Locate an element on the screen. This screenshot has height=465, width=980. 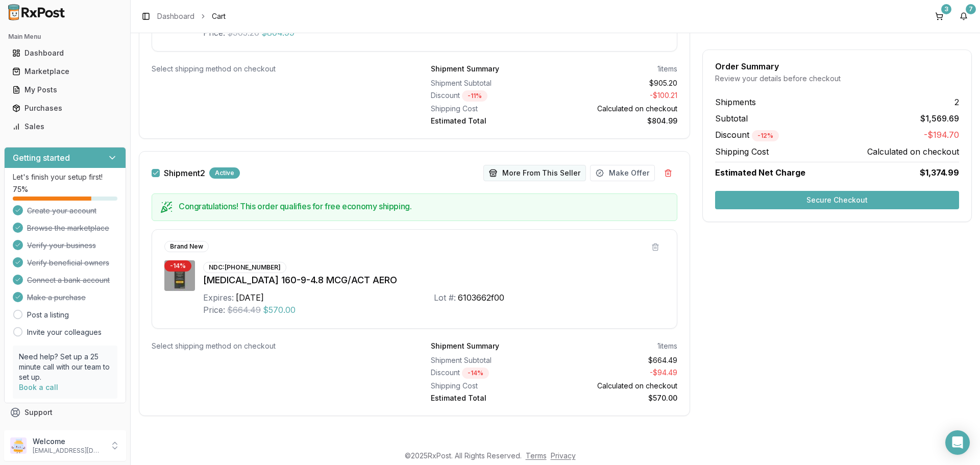
img: RxPost Logo is located at coordinates (37, 12).